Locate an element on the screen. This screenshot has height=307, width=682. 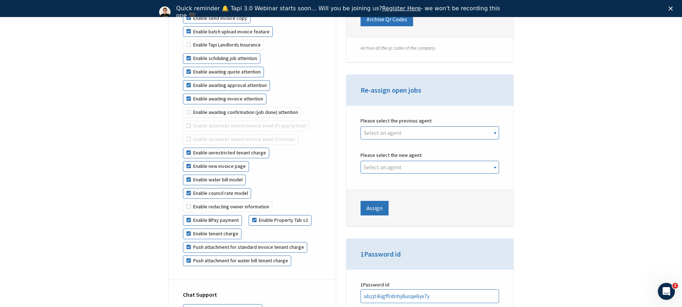
label: Enable automatic tenant invoice email (Console) is located at coordinates (240, 140).